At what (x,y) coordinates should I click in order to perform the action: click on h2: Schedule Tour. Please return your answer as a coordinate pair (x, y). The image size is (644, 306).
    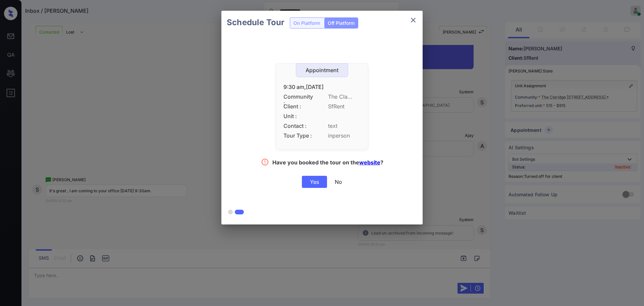
    Looking at the image, I should click on (256, 22).